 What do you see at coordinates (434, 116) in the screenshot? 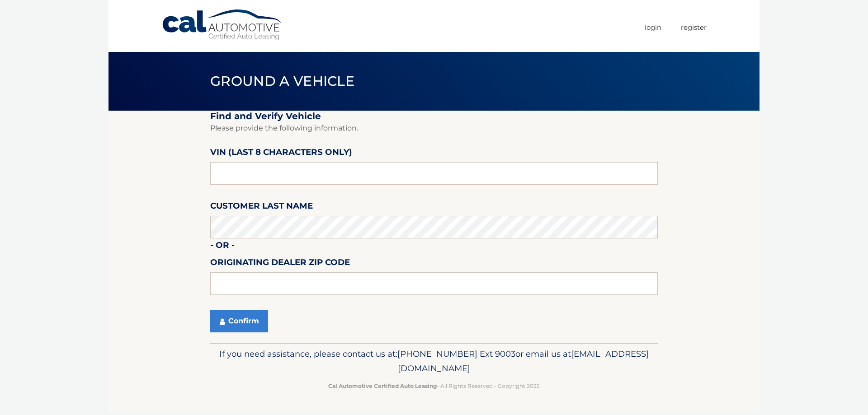
I see `h2: Find and Verify Vehicle` at bounding box center [434, 116].